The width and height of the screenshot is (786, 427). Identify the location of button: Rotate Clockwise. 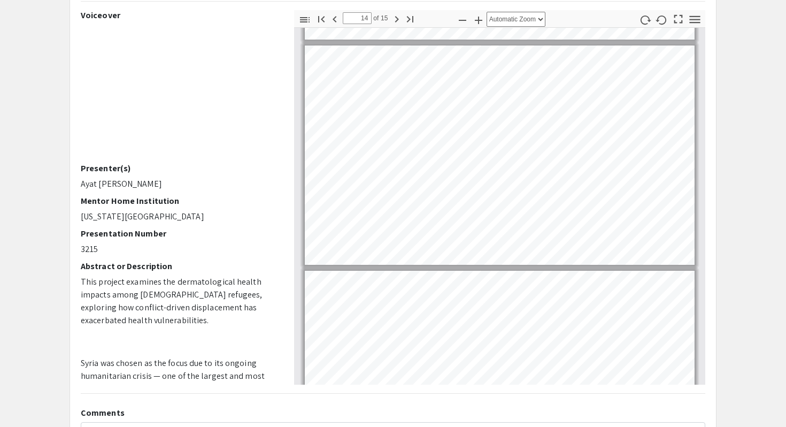
(646, 19).